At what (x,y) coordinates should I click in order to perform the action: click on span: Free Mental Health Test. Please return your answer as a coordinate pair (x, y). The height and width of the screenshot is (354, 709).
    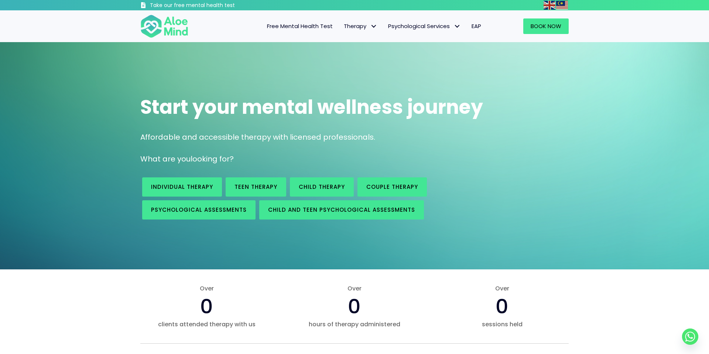
    Looking at the image, I should click on (300, 26).